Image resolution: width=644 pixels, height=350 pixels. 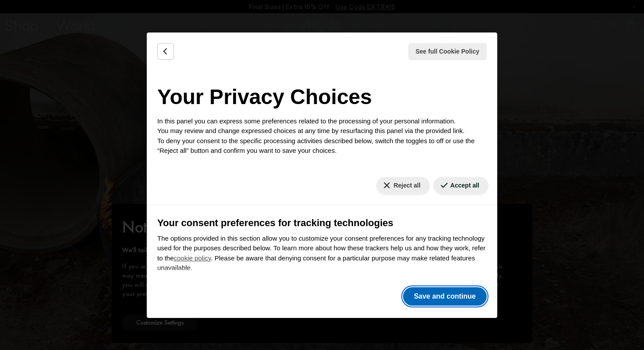 What do you see at coordinates (322, 223) in the screenshot?
I see `h3: Your consent preferences for tracking technologies` at bounding box center [322, 223].